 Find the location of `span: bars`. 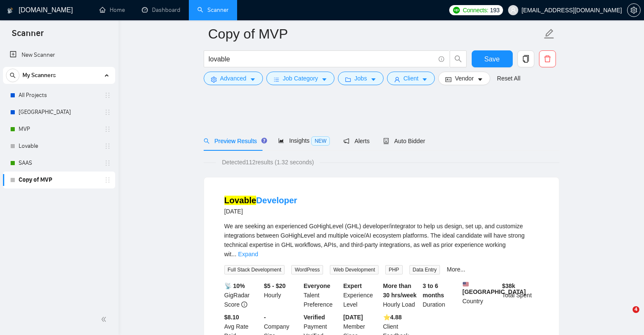

span: bars is located at coordinates (277, 79).